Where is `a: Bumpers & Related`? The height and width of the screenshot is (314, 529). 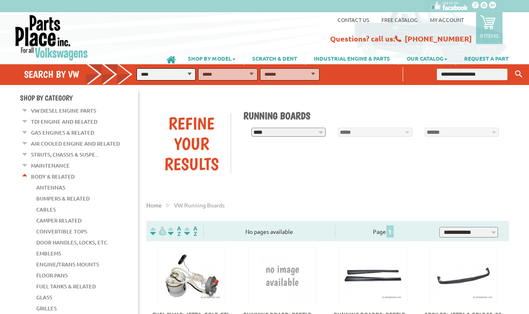
a: Bumpers & Related is located at coordinates (63, 199).